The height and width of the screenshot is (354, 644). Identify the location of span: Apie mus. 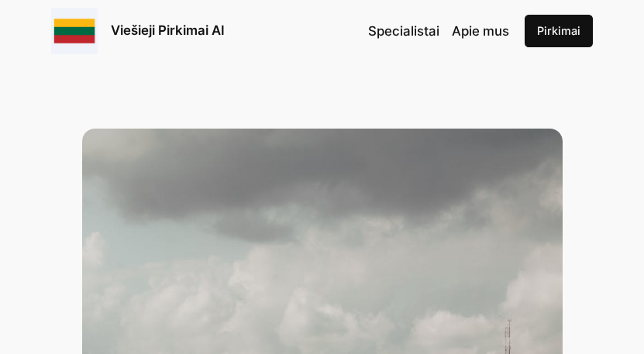
(481, 31).